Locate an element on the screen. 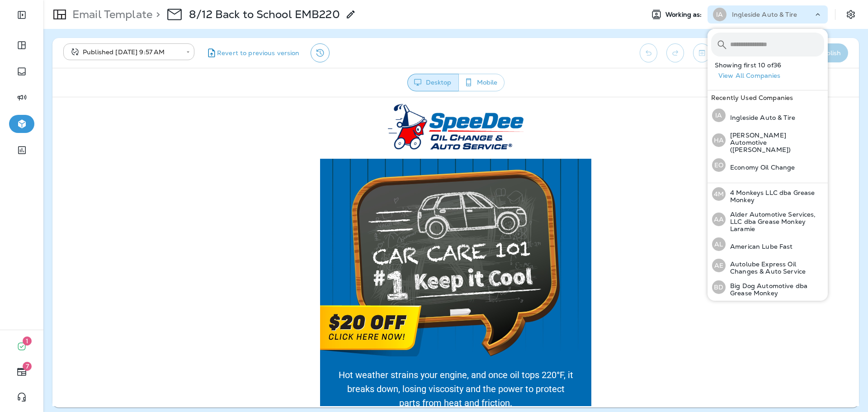 The height and width of the screenshot is (412, 868). p: Economy Oil Change is located at coordinates (761, 167).